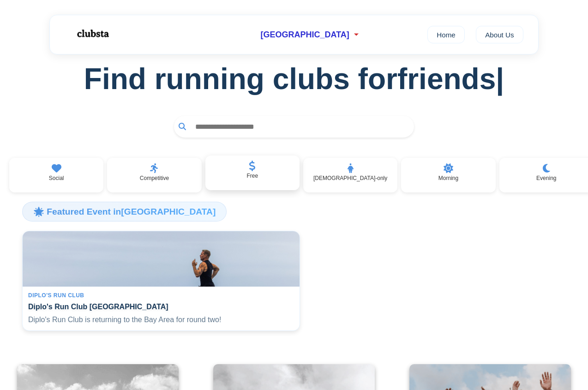  What do you see at coordinates (252, 176) in the screenshot?
I see `p: Free` at bounding box center [252, 176].